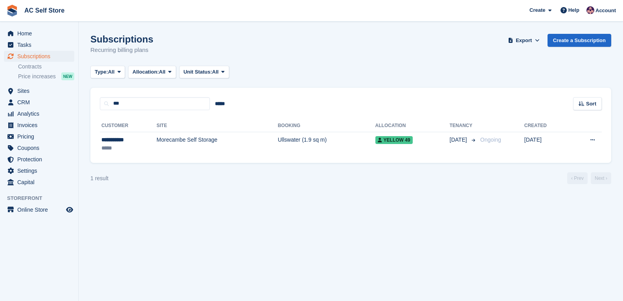 The height and width of the screenshot is (301, 623). What do you see at coordinates (46, 66) in the screenshot?
I see `a: Contracts` at bounding box center [46, 66].